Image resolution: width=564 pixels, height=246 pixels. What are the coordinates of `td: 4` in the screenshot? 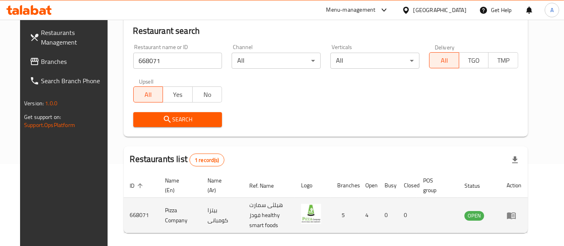 It's located at (369, 215).